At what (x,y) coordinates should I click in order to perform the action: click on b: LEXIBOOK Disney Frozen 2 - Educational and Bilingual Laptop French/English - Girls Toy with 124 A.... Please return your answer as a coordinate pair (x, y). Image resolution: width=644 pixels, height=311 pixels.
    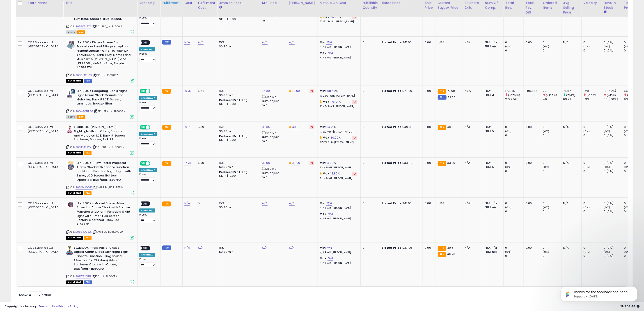
    Looking at the image, I should click on (104, 56).